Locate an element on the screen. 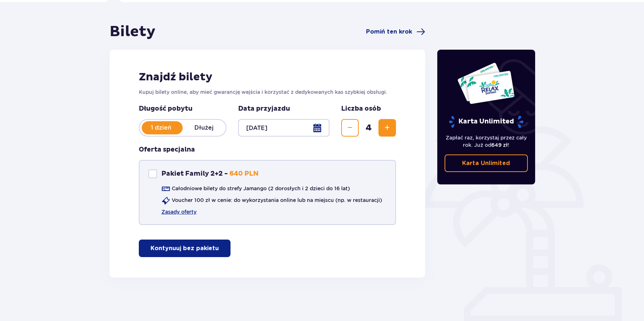 Image resolution: width=644 pixels, height=321 pixels. p: Voucher 100 zł w cenie: do wykorzystania online lub na miejscu (np. w restauracji) is located at coordinates (277, 200).